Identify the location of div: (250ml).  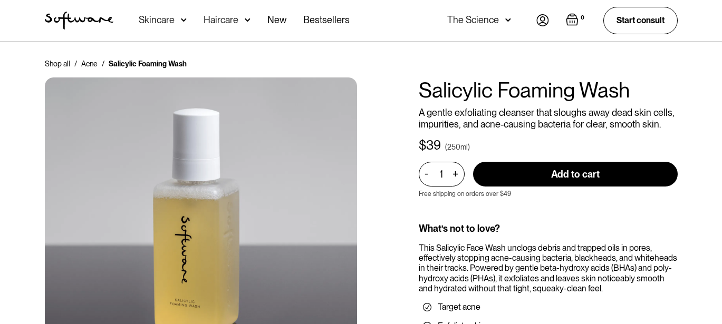
(457, 147).